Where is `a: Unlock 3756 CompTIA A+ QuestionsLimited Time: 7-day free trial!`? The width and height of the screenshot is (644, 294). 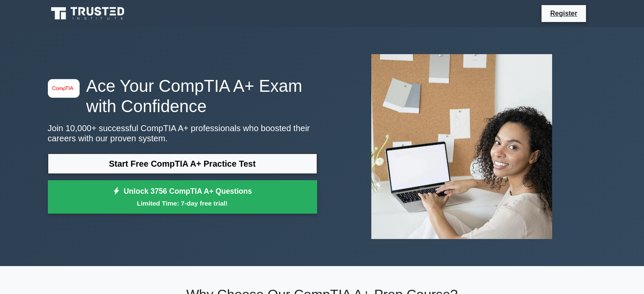 a: Unlock 3756 CompTIA A+ QuestionsLimited Time: 7-day free trial! is located at coordinates (182, 197).